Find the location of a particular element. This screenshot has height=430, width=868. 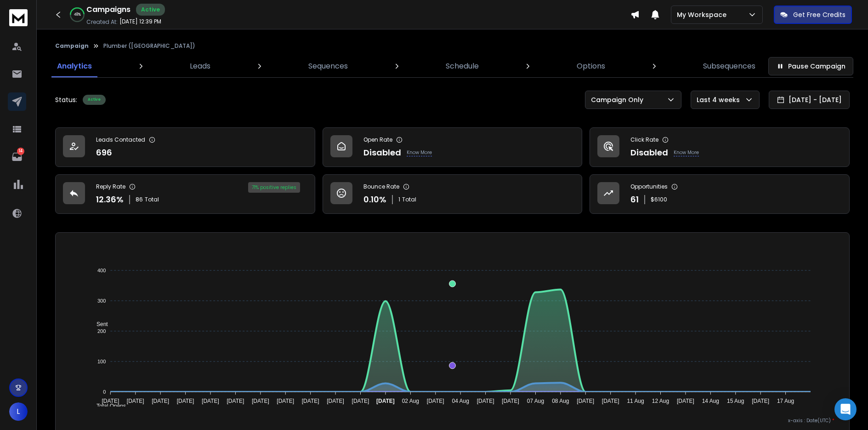

span: 86 is located at coordinates (139, 199).